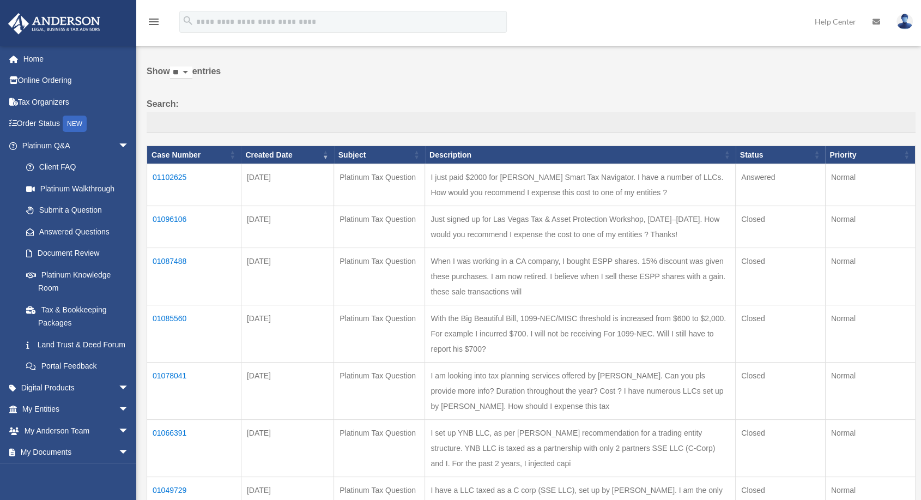  What do you see at coordinates (76, 59) in the screenshot?
I see `a: Home` at bounding box center [76, 59].